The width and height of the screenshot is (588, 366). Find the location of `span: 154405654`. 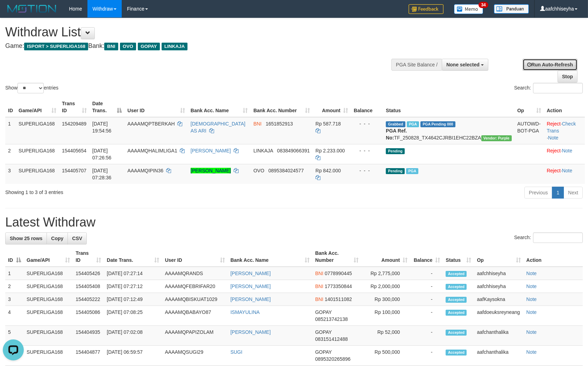

span: 154405654 is located at coordinates (74, 151).